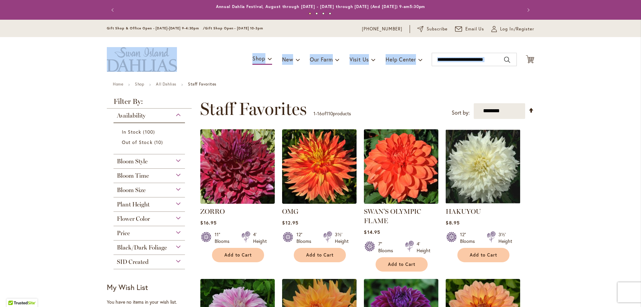  Describe the element at coordinates (127, 287) in the screenshot. I see `strong: My Wish List` at that location.